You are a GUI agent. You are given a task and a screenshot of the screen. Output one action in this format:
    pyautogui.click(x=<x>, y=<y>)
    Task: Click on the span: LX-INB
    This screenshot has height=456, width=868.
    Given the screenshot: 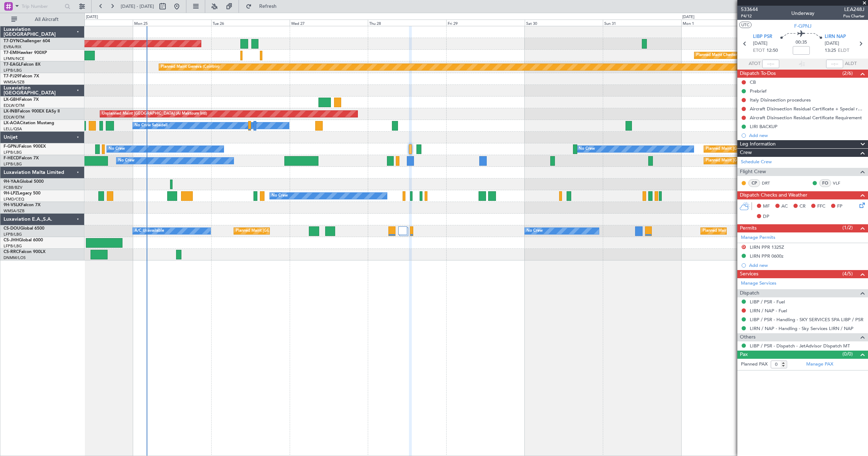 What is the action you would take?
    pyautogui.click(x=10, y=111)
    